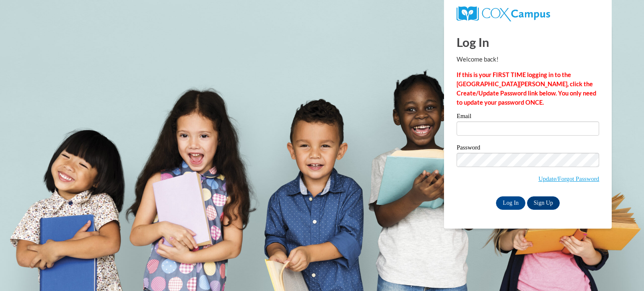  Describe the element at coordinates (503, 13) in the screenshot. I see `a: COX Campus` at that location.